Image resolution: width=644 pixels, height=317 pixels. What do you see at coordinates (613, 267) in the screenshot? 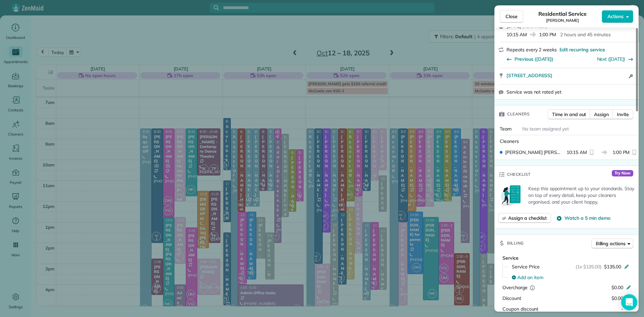
I see `span: $135.00` at bounding box center [613, 267].